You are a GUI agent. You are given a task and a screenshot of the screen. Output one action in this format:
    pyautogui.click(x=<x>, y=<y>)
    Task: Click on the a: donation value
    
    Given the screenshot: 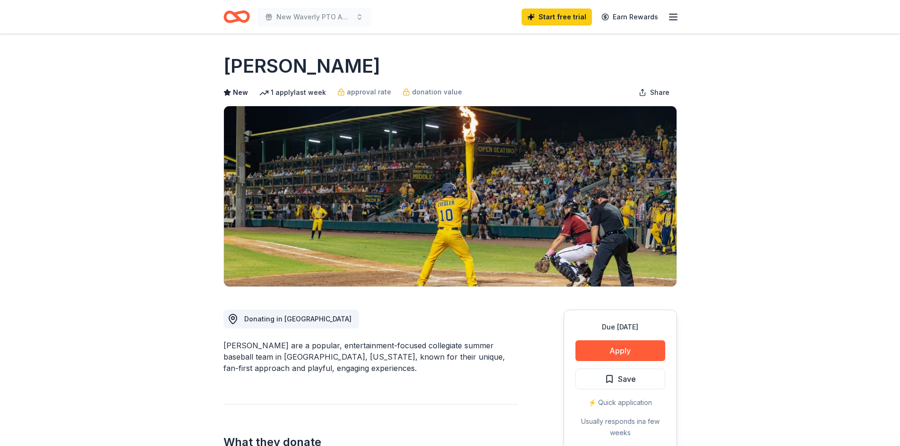 What is the action you would take?
    pyautogui.click(x=432, y=92)
    